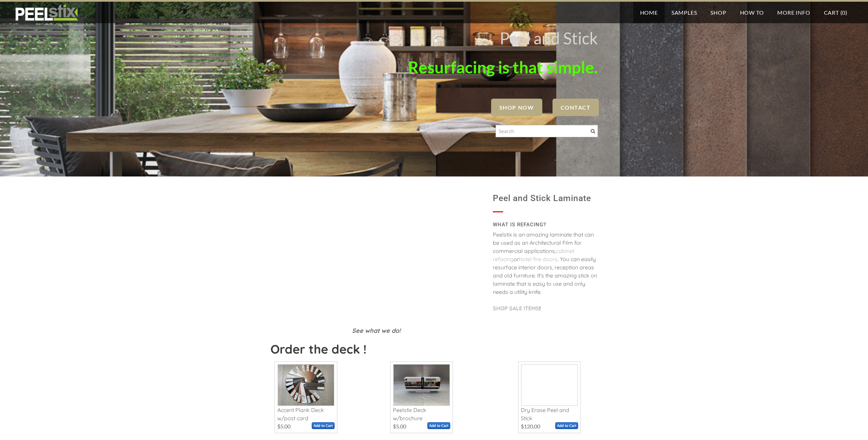 This screenshot has height=440, width=868. I want to click on font: Resurfacing is that simple., so click(503, 67).